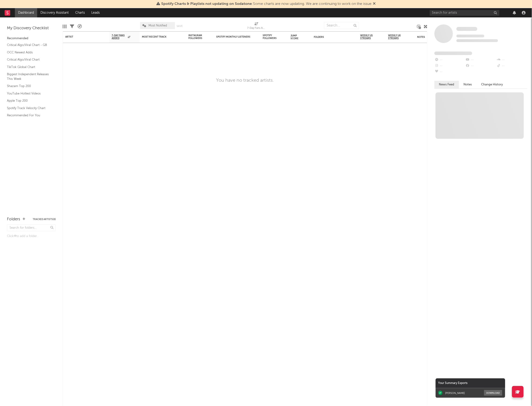  Describe the element at coordinates (467, 29) in the screenshot. I see `span: Some Artist` at that location.